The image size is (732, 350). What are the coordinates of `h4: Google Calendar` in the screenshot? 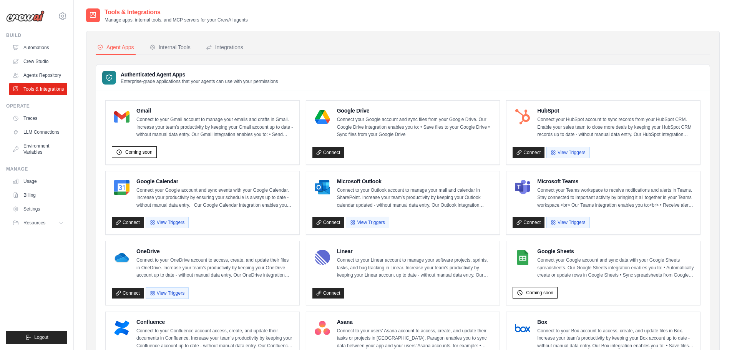 It's located at (215, 181).